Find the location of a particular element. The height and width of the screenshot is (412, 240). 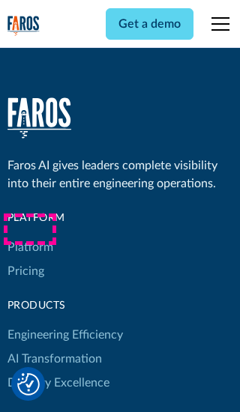

a: Delivery Excellence is located at coordinates (58, 383).